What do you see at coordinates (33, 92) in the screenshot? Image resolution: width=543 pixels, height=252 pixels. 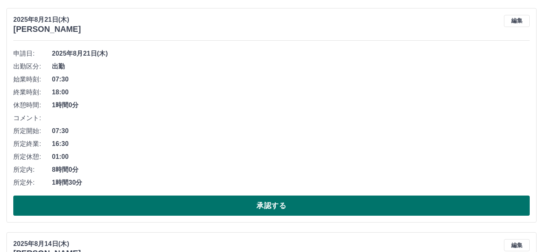 I see `span: 終業時刻:` at bounding box center [33, 92].